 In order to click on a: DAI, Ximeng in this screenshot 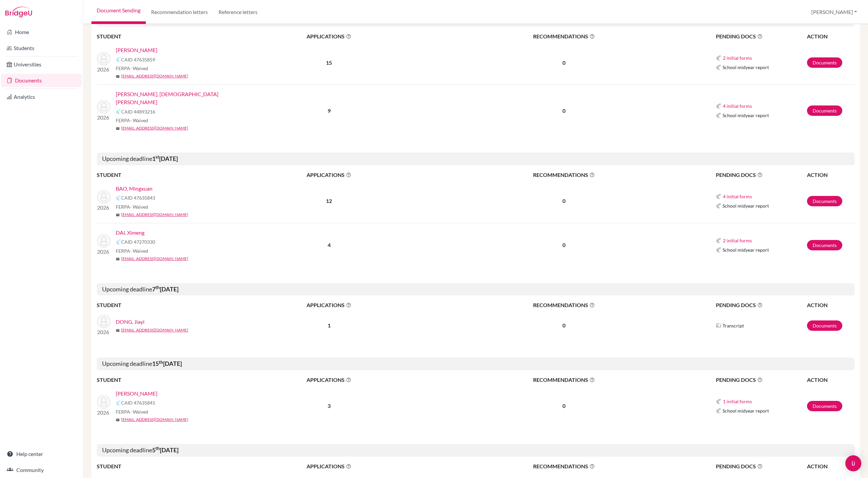, I will do `click(130, 233)`.